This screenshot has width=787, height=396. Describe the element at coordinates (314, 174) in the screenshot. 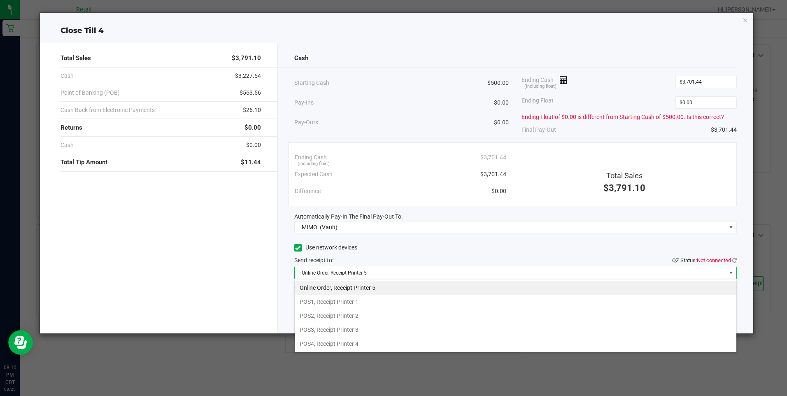

I see `span: Expected Cash` at that location.